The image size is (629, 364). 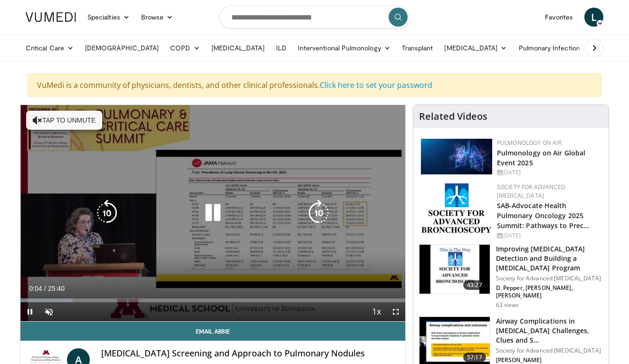 What do you see at coordinates (344, 48) in the screenshot?
I see `a: Interventional Pulmonology` at bounding box center [344, 48].